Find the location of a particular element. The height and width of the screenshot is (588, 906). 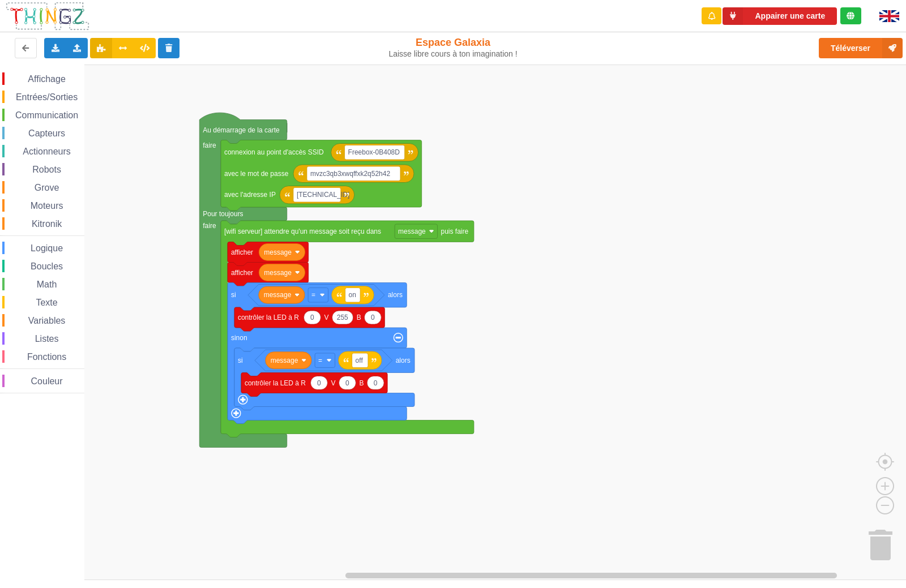

span: Listes is located at coordinates (47, 338).